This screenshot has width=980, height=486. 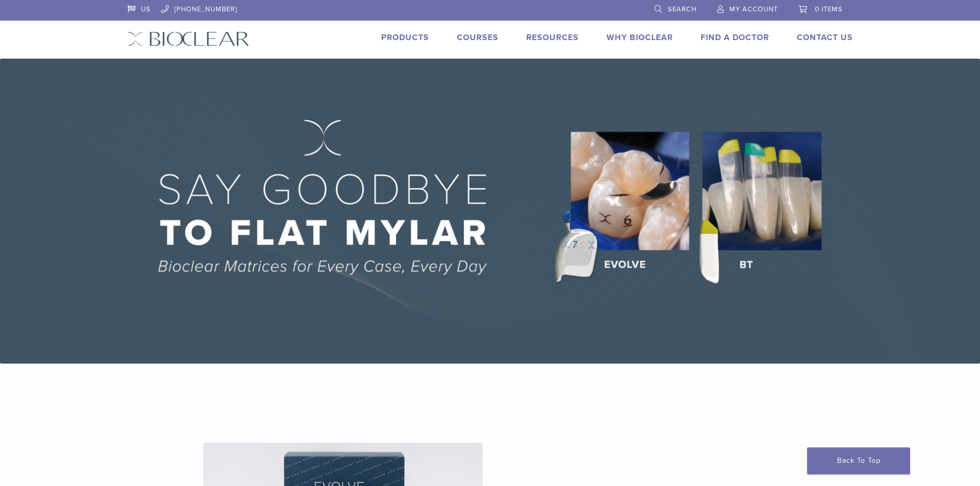 What do you see at coordinates (640, 37) in the screenshot?
I see `a: Why Bioclear` at bounding box center [640, 37].